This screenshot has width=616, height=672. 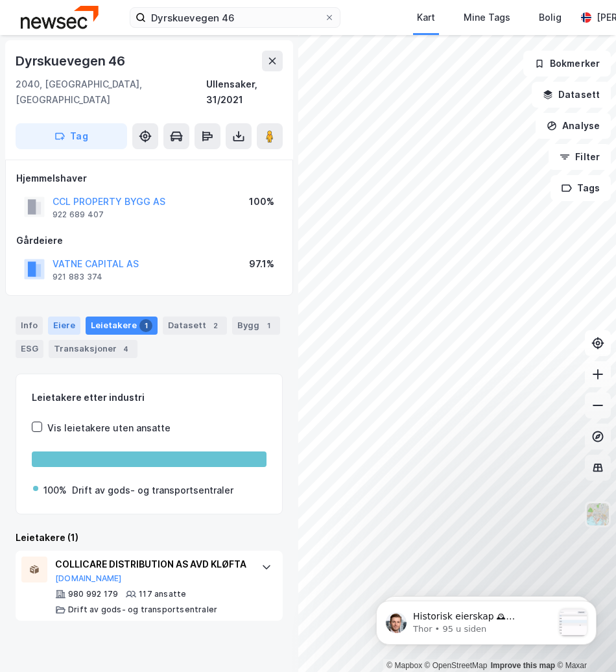 What do you see at coordinates (598, 514) in the screenshot?
I see `img: Z` at bounding box center [598, 514].